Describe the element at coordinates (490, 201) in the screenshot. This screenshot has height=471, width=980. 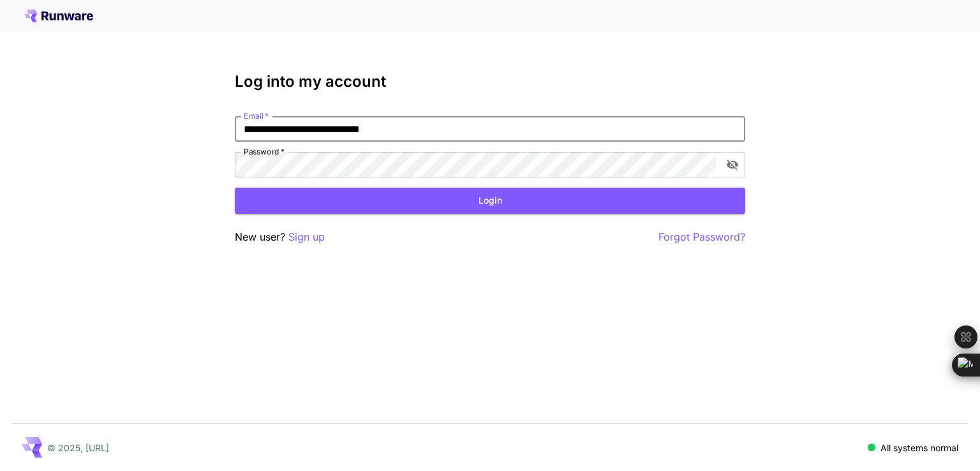
I see `button: Login` at that location.